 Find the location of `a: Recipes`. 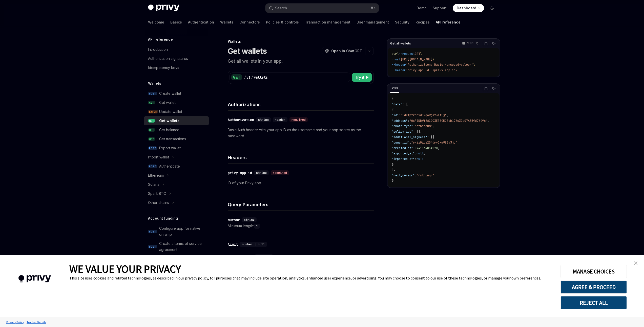

a: Recipes is located at coordinates (423, 23).